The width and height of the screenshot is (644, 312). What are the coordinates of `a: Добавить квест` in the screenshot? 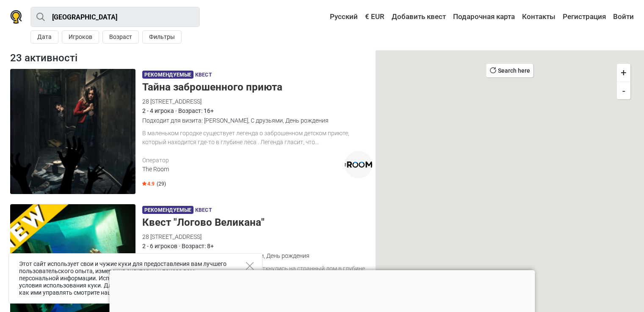 It's located at (419, 17).